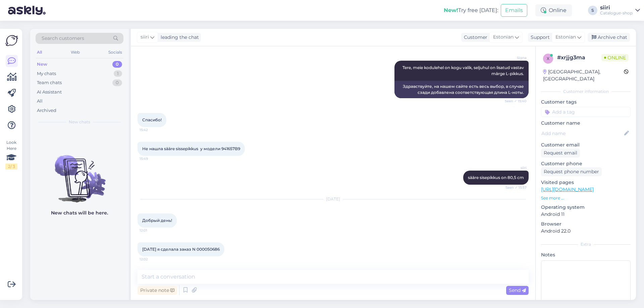 This screenshot has height=308, width=644. What do you see at coordinates (514, 187) in the screenshot?
I see `span: Seen ✓ 15:57` at bounding box center [514, 187].